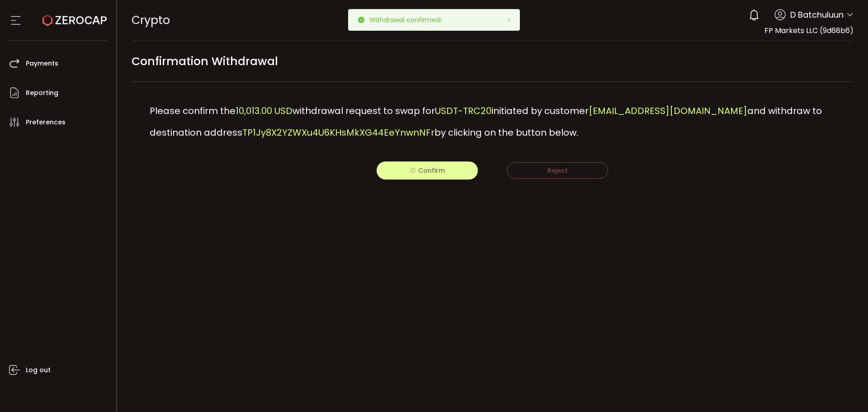 The width and height of the screenshot is (868, 412). Describe the element at coordinates (540, 111) in the screenshot. I see `span: initiated by customer` at that location.